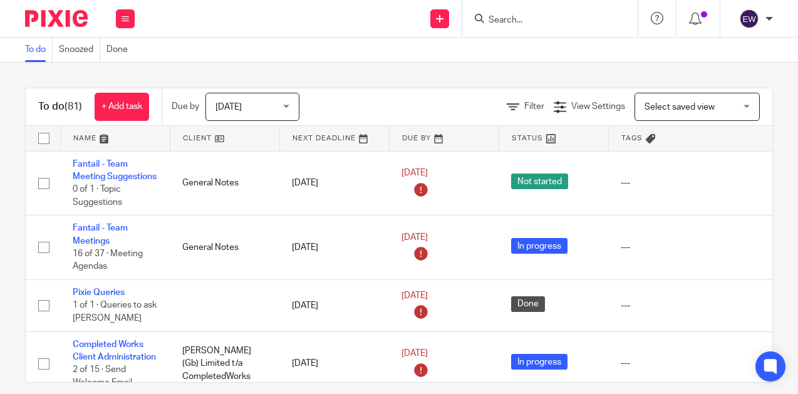 This screenshot has height=394, width=798. Describe the element at coordinates (528, 304) in the screenshot. I see `span: Done` at that location.